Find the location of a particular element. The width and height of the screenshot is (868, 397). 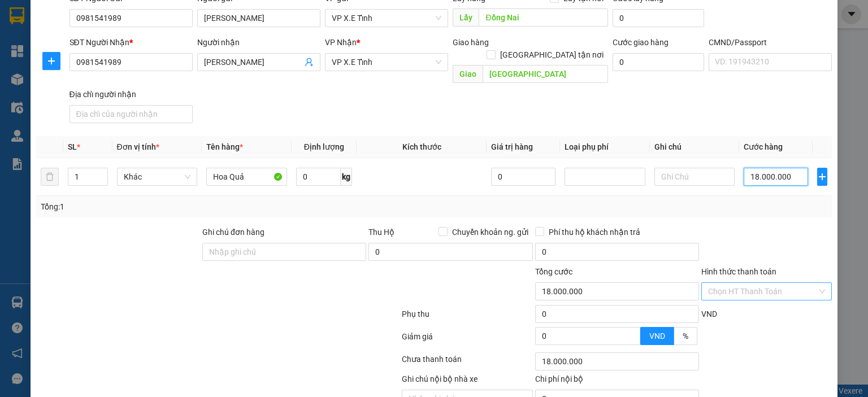

span: SL is located at coordinates (72, 147).